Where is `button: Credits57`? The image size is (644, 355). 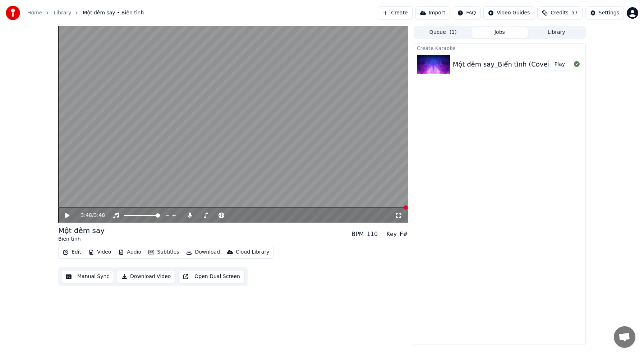
button: Credits57 is located at coordinates (560, 13).